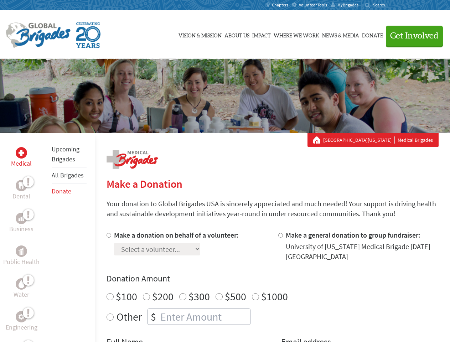 Image resolution: width=450 pixels, height=342 pixels. What do you see at coordinates (383, 5) in the screenshot?
I see `input: Search...` at bounding box center [383, 5].